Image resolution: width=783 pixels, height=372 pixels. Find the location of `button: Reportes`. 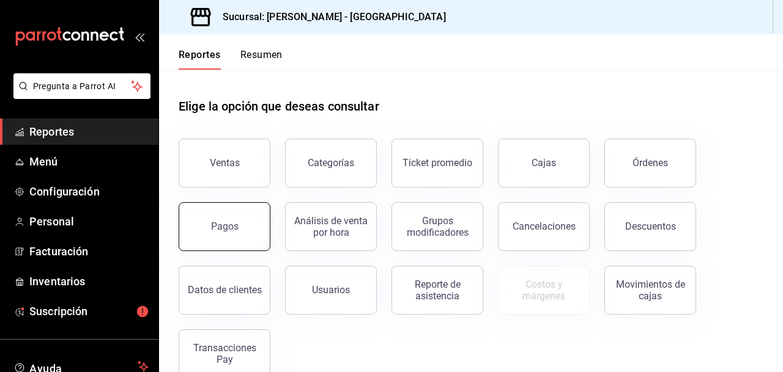

button: Reportes is located at coordinates (199, 59).